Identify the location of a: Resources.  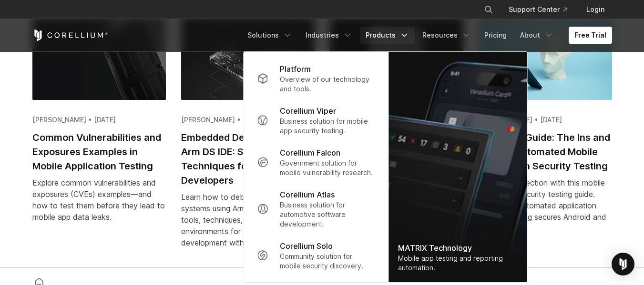
(447, 35).